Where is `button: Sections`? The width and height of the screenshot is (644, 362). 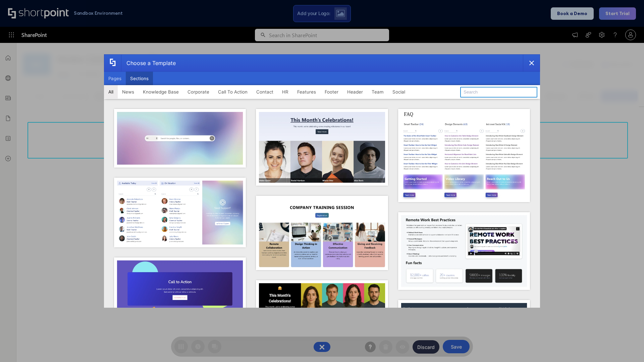
button: Sections is located at coordinates (139, 78).